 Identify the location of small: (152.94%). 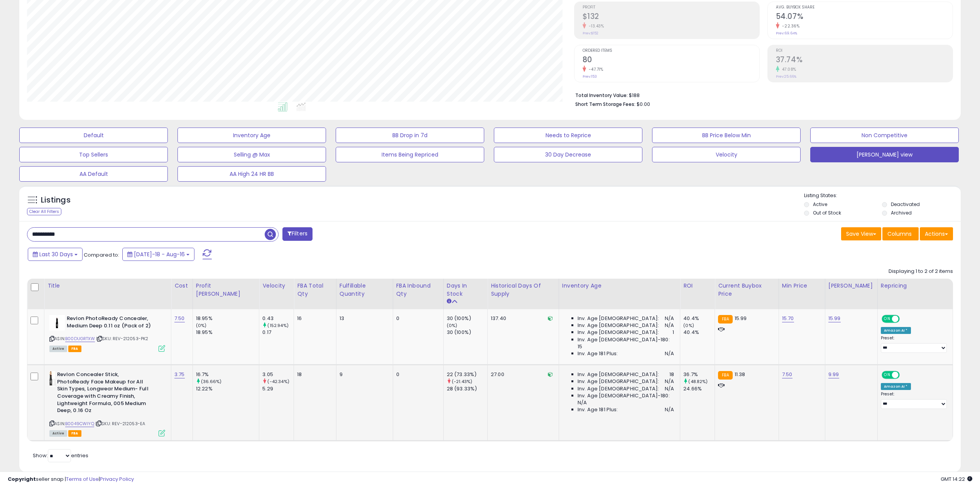
(278, 325).